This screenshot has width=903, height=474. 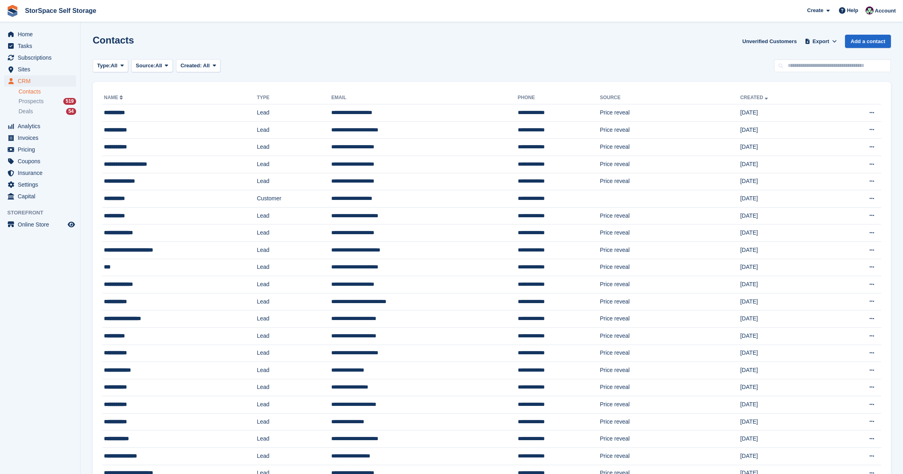 I want to click on a: Created, so click(x=755, y=98).